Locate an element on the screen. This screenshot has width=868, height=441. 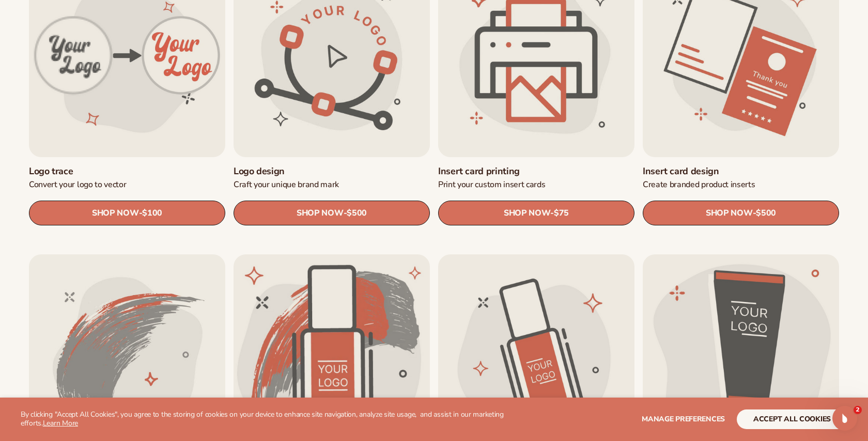
a: Logo trace is located at coordinates (127, 171).